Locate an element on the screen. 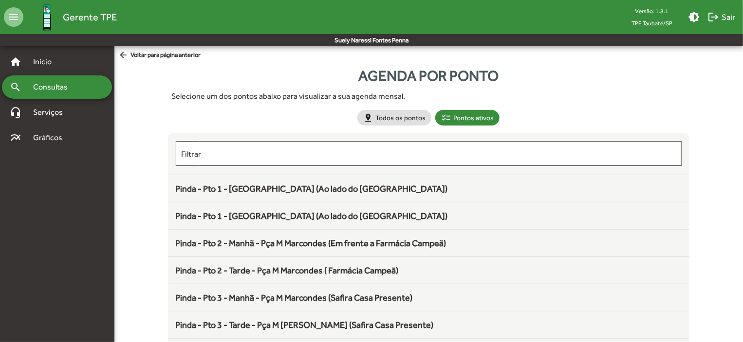  mat-icon: arrow_back is located at coordinates (124, 55).